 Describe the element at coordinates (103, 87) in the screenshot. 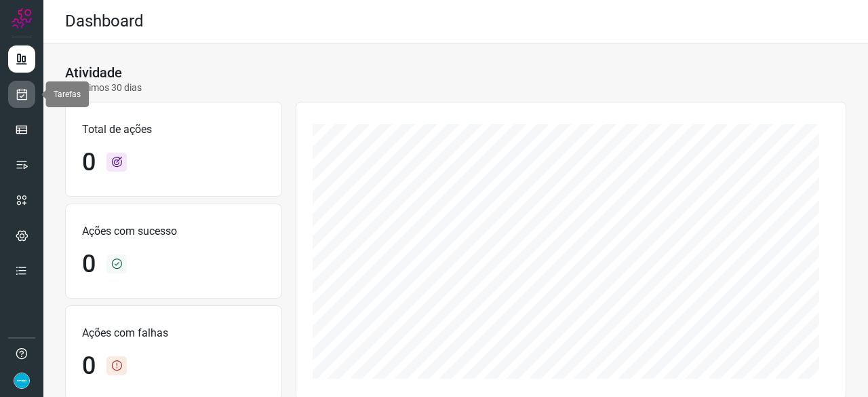

I see `p: Últimos 30 dias` at that location.